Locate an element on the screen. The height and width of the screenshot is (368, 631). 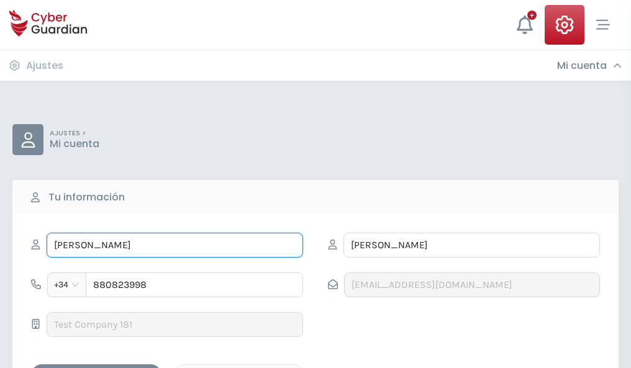
div: Mi cuenta is located at coordinates (589, 66).